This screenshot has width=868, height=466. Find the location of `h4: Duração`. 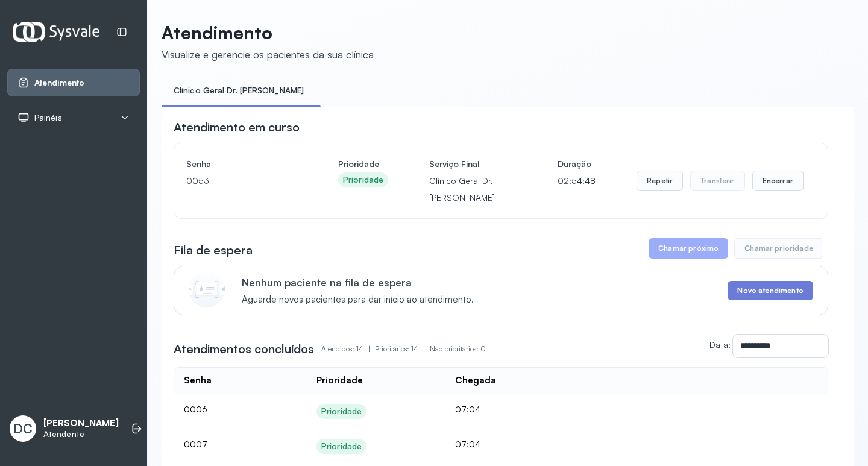

h4: Duração is located at coordinates (577, 164).